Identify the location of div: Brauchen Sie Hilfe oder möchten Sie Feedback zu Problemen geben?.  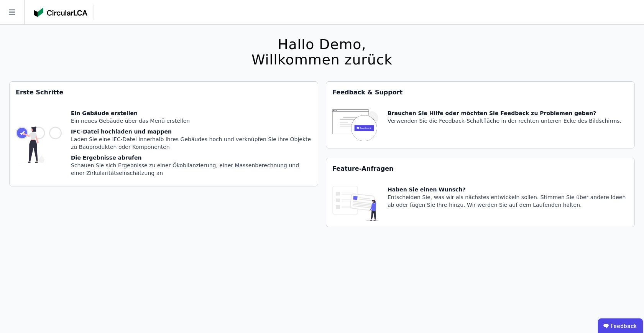
(504, 113).